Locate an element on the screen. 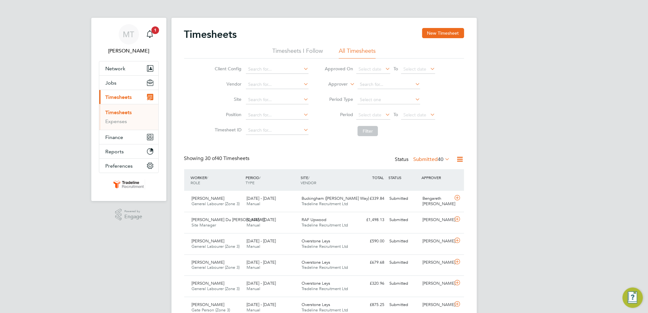  label: Client Config is located at coordinates (227, 69).